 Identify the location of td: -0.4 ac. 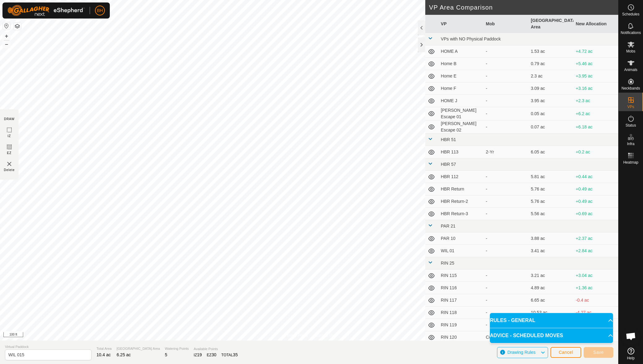
(596, 300).